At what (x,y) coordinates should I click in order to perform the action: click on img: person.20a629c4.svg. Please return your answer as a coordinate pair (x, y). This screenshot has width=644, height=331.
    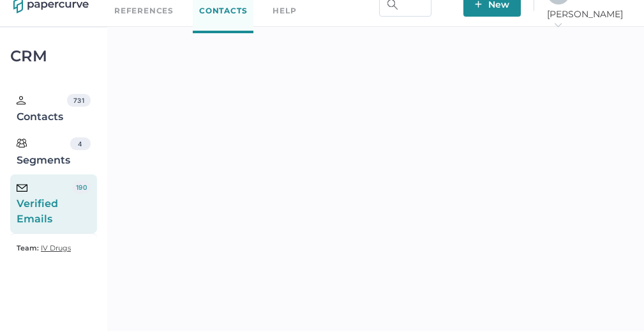
    Looking at the image, I should click on (21, 100).